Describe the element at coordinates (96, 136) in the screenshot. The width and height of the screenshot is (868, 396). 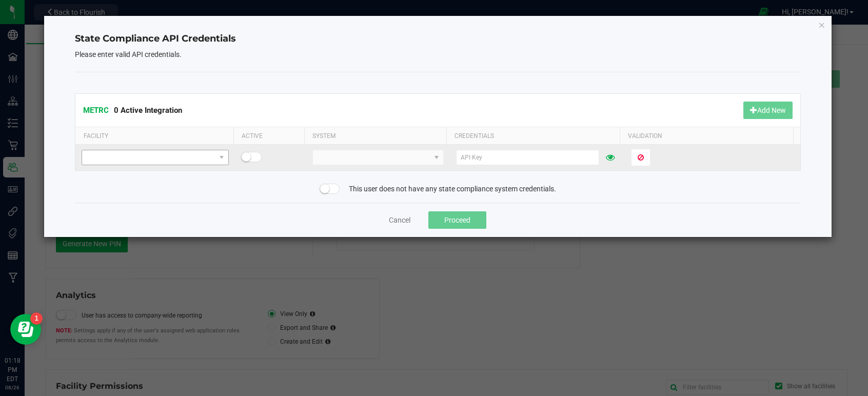
I see `span: Facility` at that location.